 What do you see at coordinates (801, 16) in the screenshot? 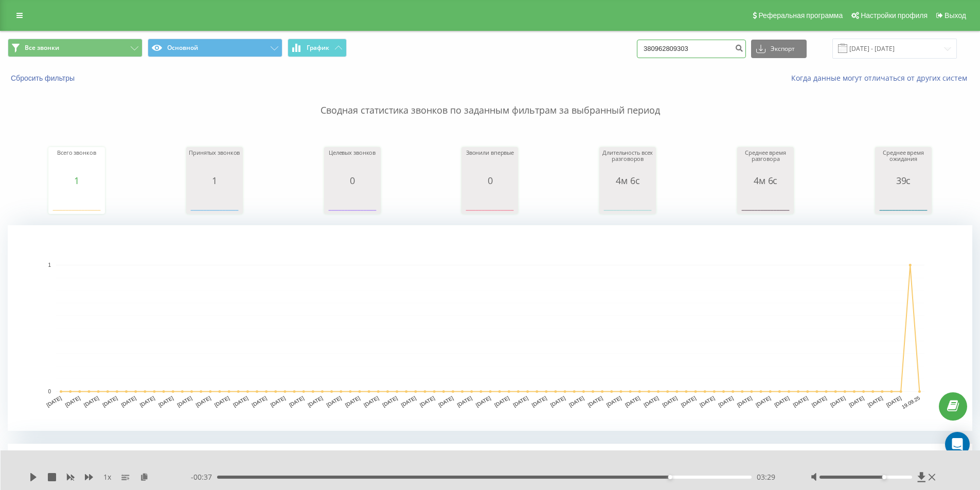
I see `span: Реферальная программа` at bounding box center [801, 16].